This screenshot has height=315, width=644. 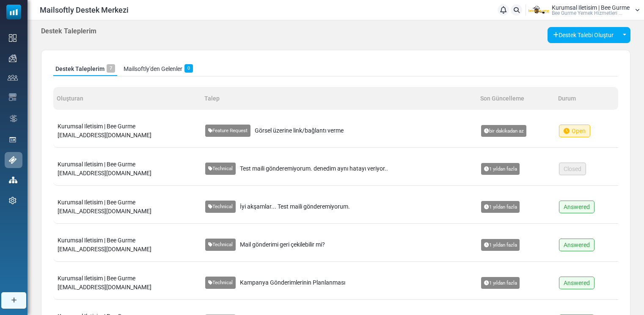 What do you see at coordinates (586, 98) in the screenshot?
I see `th: Durum` at bounding box center [586, 98].